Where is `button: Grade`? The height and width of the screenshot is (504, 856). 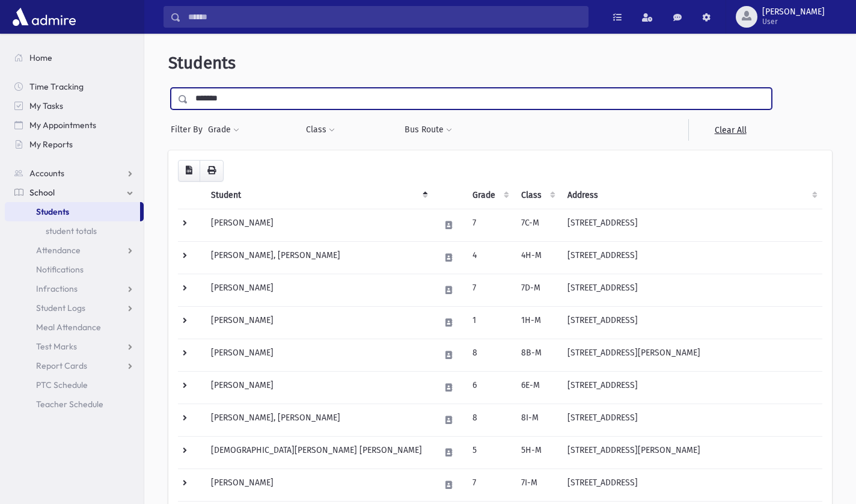
button: Grade is located at coordinates (224, 130).